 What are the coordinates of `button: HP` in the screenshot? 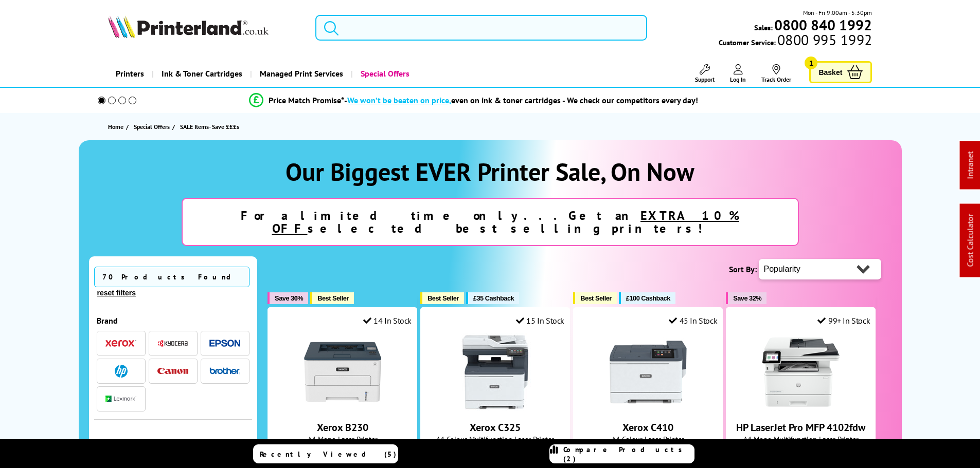 It's located at (121, 371).